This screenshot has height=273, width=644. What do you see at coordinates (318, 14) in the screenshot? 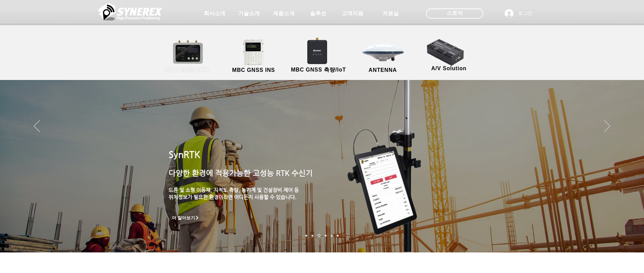
I see `a: 솔루션` at bounding box center [318, 14].